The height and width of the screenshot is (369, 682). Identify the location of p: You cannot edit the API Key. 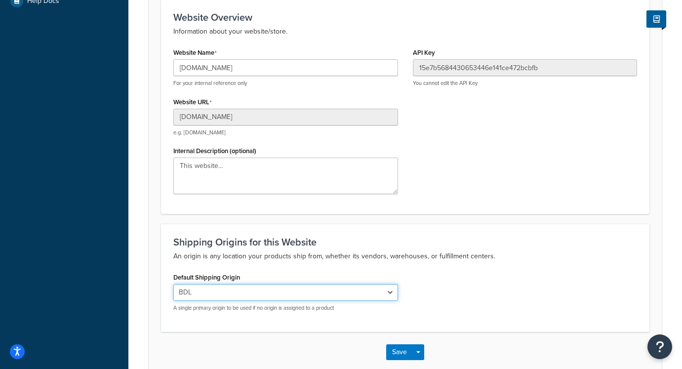
(525, 83).